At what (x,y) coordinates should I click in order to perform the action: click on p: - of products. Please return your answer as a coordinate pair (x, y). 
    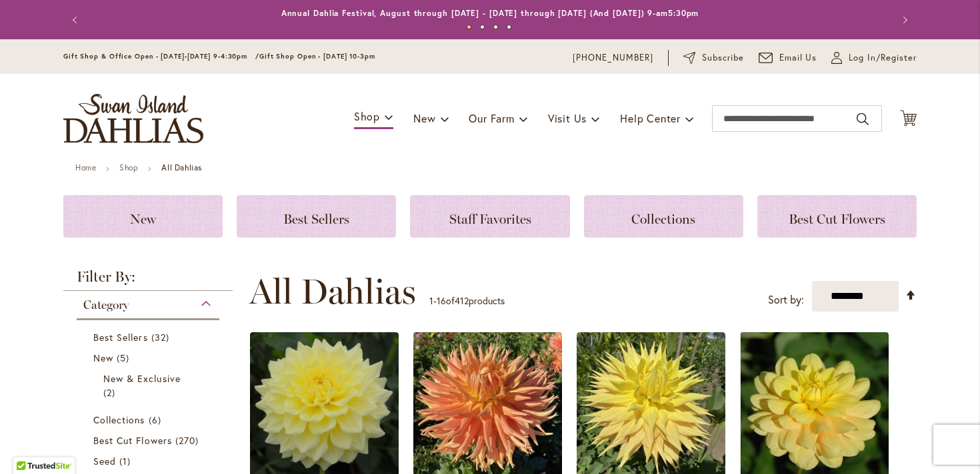
    Looking at the image, I should click on (467, 301).